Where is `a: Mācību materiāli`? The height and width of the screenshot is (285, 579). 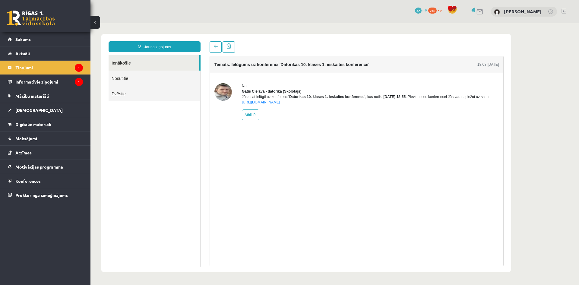
a: Mācību materiāli is located at coordinates (45, 96).